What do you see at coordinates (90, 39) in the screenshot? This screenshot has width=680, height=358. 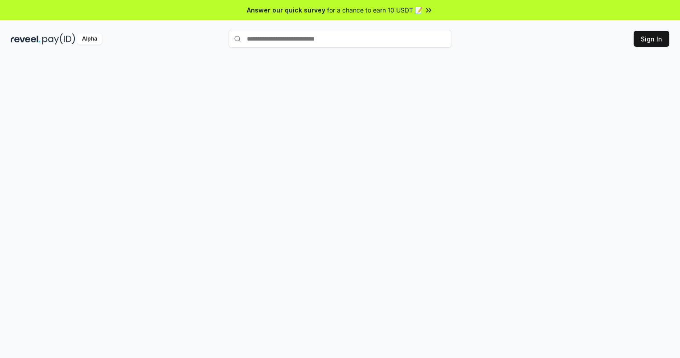 I see `div: Alpha` at bounding box center [90, 39].